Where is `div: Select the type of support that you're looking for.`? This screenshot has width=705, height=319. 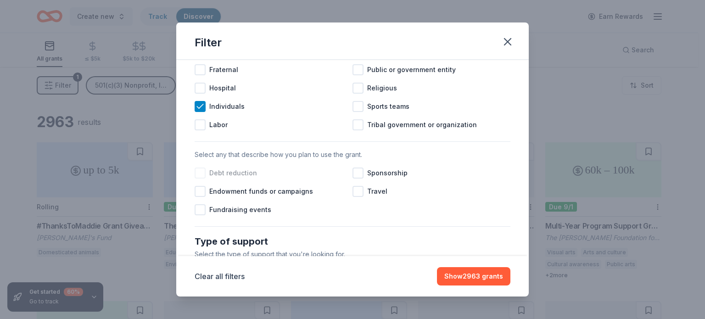 div: Select the type of support that you're looking for. is located at coordinates (353, 254).